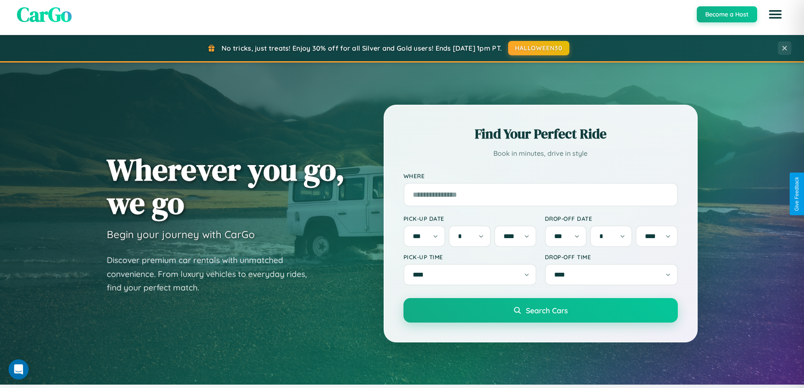  Describe the element at coordinates (541, 153) in the screenshot. I see `p: Book in minutes, drive in style` at that location.